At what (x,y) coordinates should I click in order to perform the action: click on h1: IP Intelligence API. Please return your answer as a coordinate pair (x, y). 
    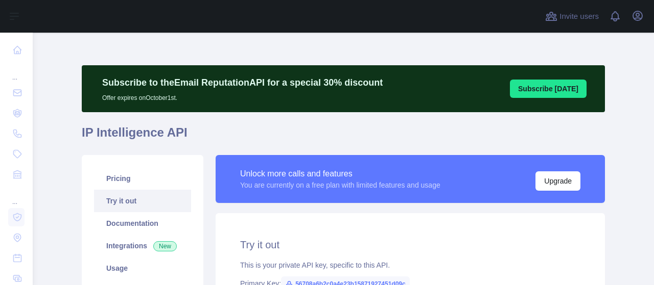
    Looking at the image, I should click on (343, 137).